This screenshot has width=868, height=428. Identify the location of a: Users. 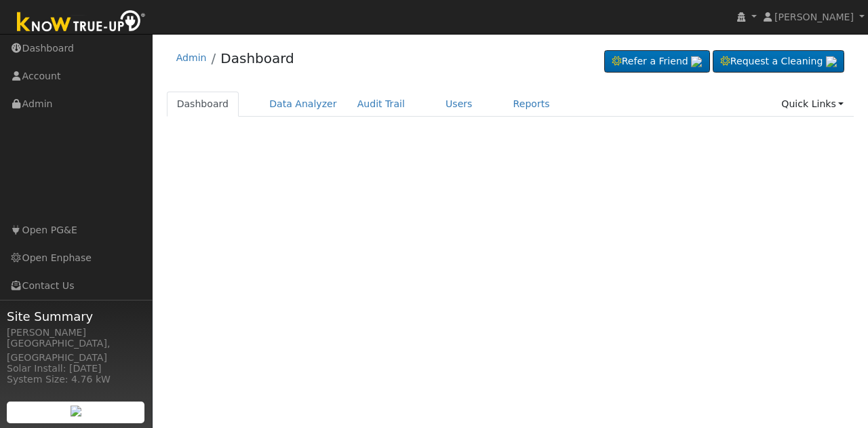
(459, 104).